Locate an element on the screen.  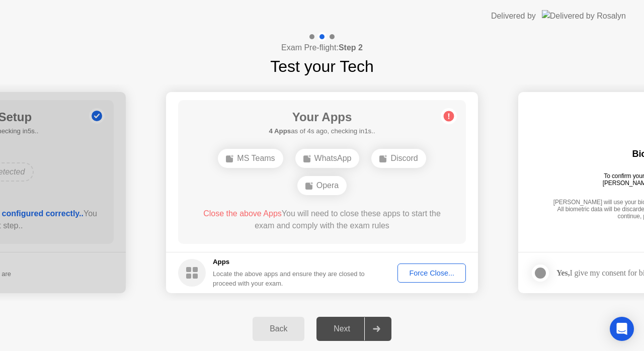
div: Back is located at coordinates (278, 329).